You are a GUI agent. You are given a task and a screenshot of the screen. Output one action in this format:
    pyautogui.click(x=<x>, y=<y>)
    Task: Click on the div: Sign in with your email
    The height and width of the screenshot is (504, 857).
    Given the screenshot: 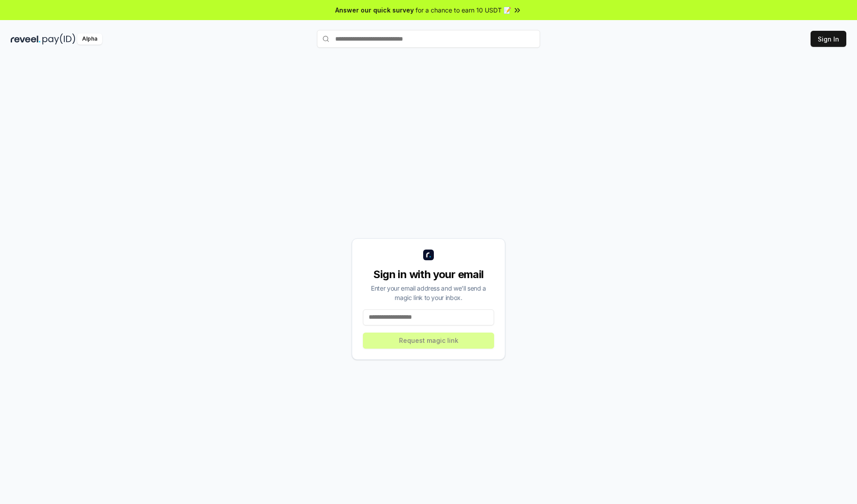 What is the action you would take?
    pyautogui.click(x=428, y=274)
    